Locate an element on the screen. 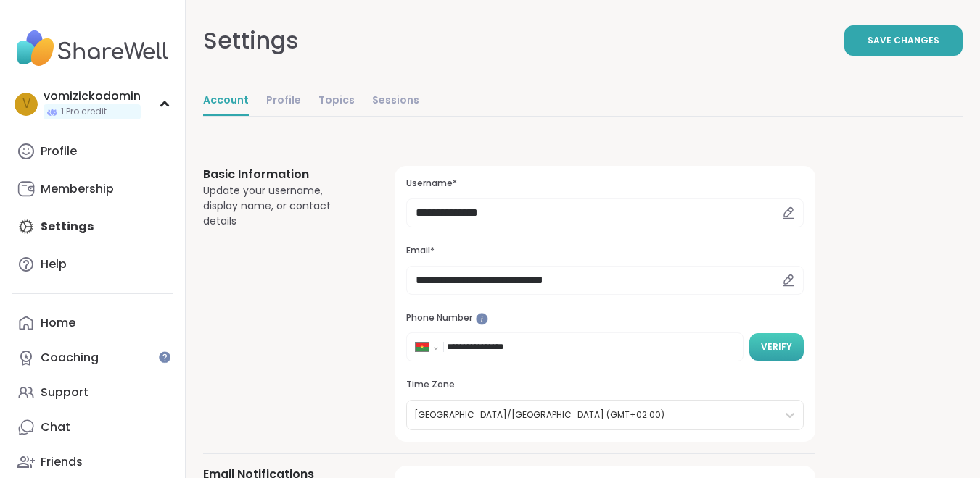 This screenshot has height=478, width=980. img: ShareWell Nav Logo is located at coordinates (92, 48).